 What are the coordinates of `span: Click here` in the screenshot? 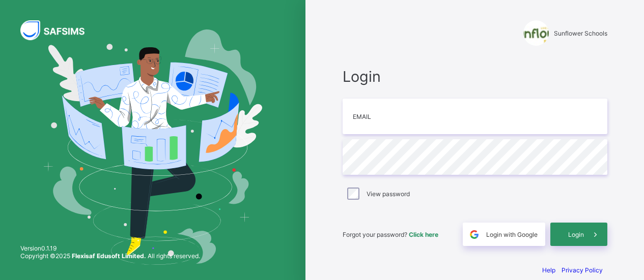 It's located at (423, 234).